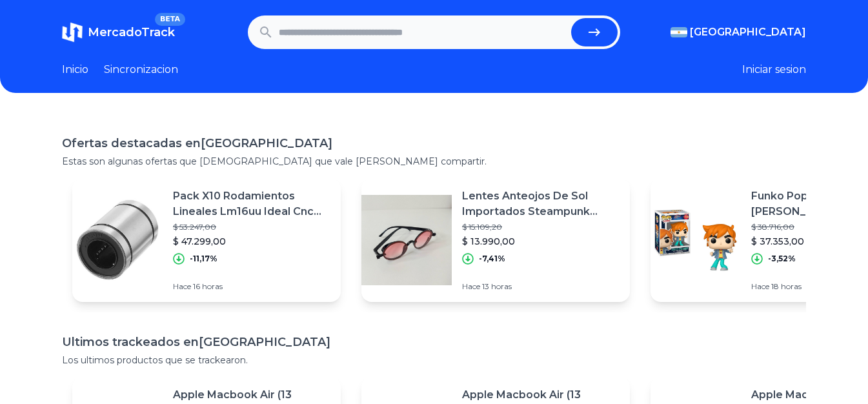  I want to click on p: Pack X10 Rodamientos Lineales Lm16uu Ideal Cnc 16mm Lm16, so click(251, 204).